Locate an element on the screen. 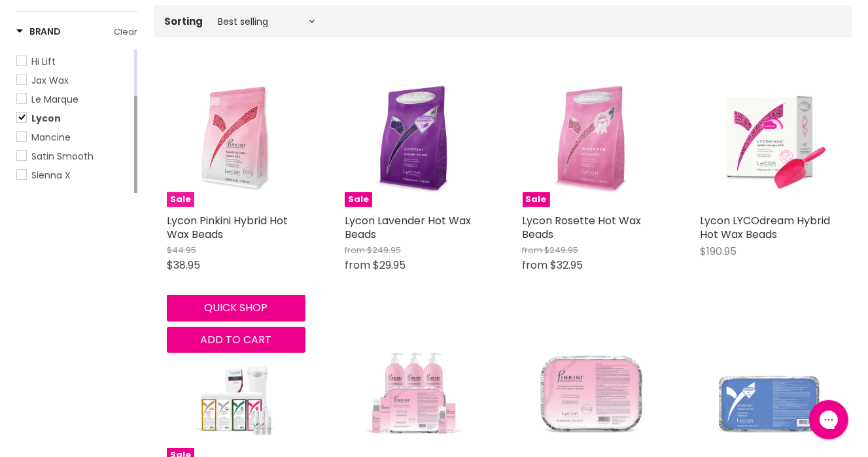 The image size is (868, 457). span: Le Marque is located at coordinates (55, 99).